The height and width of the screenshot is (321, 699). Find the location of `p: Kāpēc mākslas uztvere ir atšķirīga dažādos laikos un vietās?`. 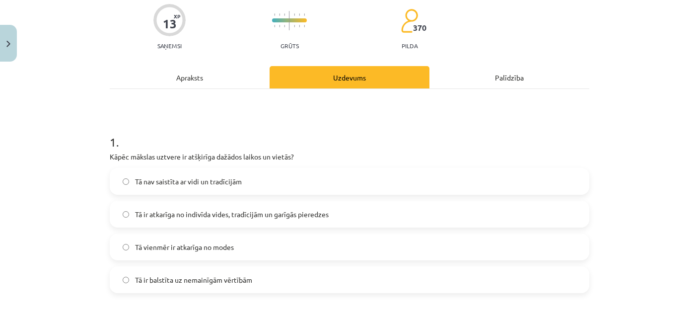

p: Kāpēc mākslas uztvere ir atšķirīga dažādos laikos un vietās? is located at coordinates (349, 156).